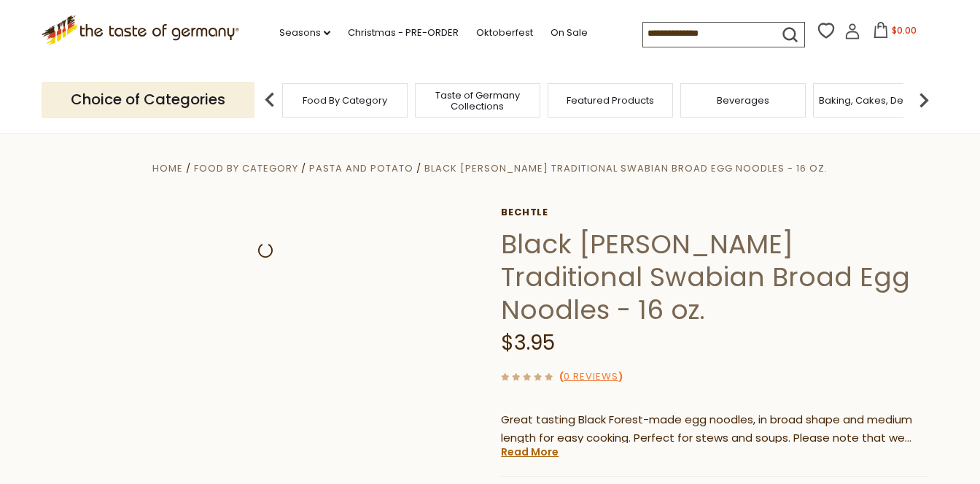 The width and height of the screenshot is (980, 484). What do you see at coordinates (875, 100) in the screenshot?
I see `a: Baking, Cakes, Desserts` at bounding box center [875, 100].